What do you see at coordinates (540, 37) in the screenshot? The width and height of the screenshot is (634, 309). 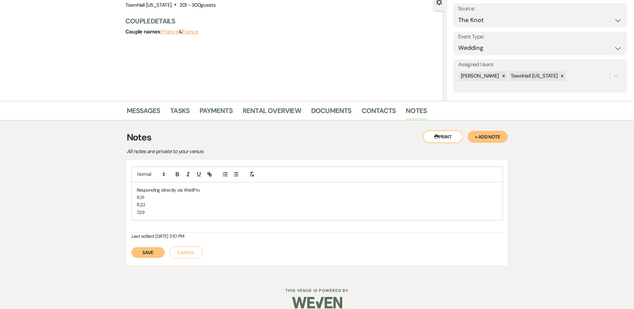 I see `label: Event Type:` at bounding box center [540, 37].